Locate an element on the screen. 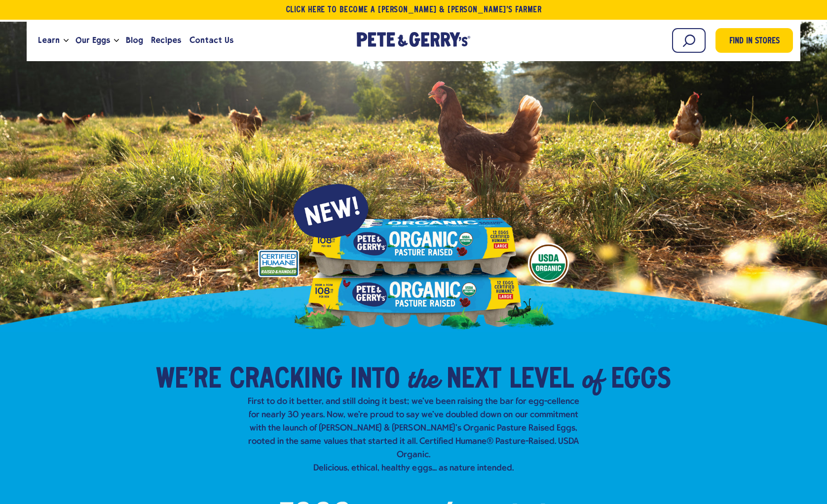 This screenshot has height=504, width=827. a: Contact Us is located at coordinates (211, 41).